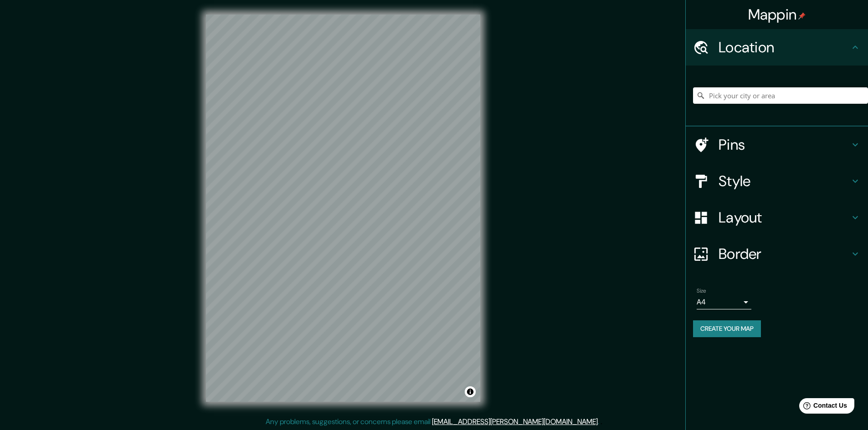 The height and width of the screenshot is (430, 868). Describe the element at coordinates (777, 14) in the screenshot. I see `h4: Mappin` at that location.